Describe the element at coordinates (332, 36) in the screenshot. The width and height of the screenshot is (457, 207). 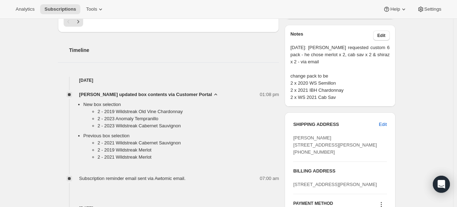
I see `h3: Notes` at that location.